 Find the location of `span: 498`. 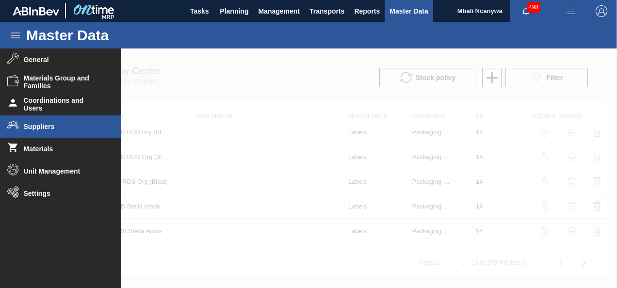

span: 498 is located at coordinates (534, 7).